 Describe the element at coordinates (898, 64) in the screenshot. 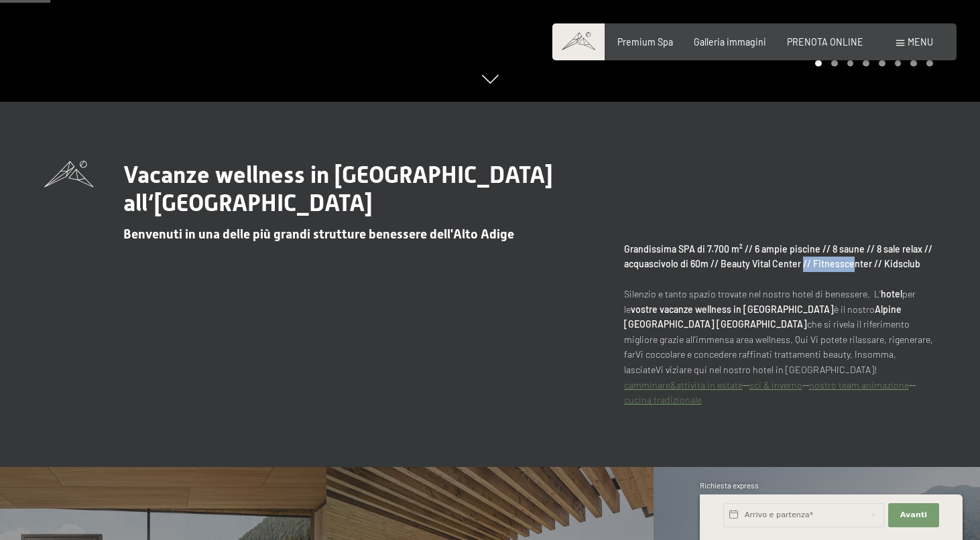

I see `div: Carousel Page 6` at that location.